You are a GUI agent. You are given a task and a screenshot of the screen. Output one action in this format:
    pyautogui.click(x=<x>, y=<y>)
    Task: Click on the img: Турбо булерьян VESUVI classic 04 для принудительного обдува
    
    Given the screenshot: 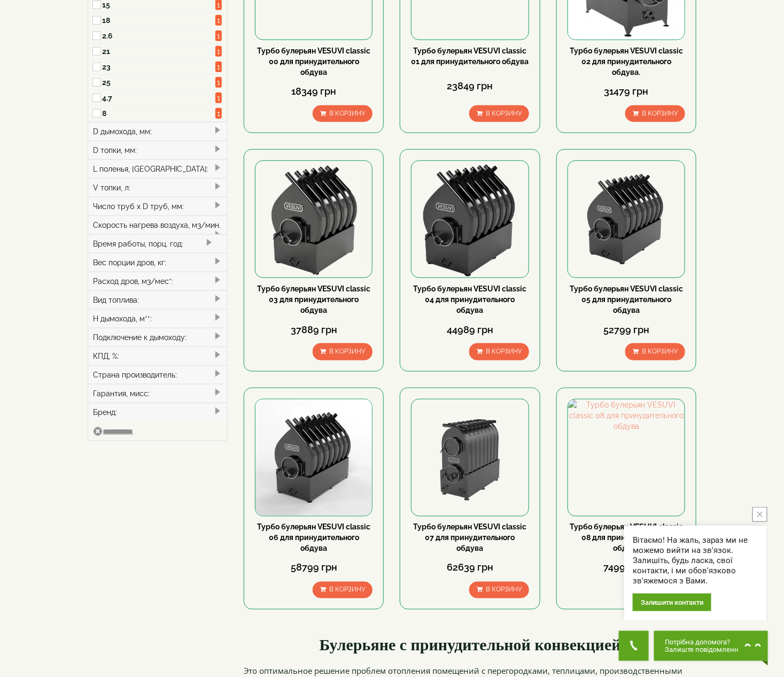 What is the action you would take?
    pyautogui.click(x=469, y=219)
    